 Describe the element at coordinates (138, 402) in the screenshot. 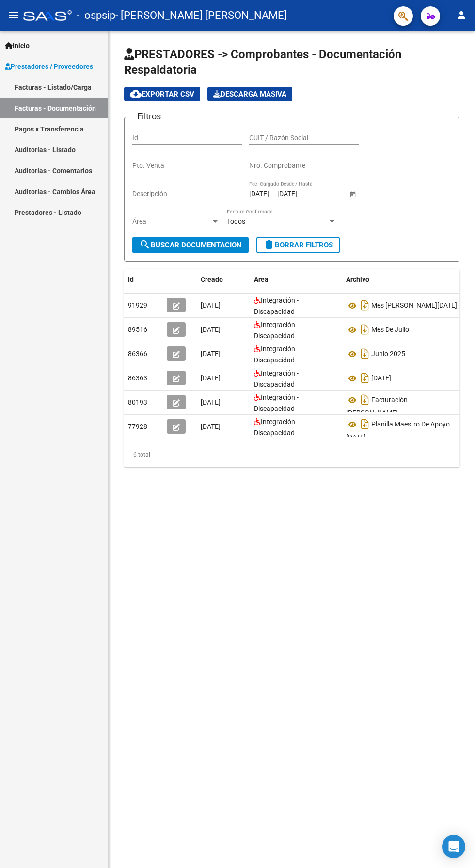

I see `span: 80193` at that location.